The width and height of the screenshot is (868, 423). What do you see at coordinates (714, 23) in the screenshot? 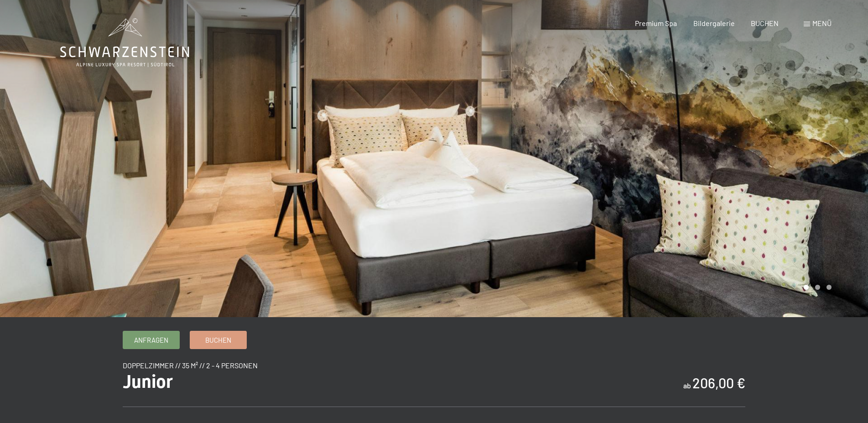
I see `a: Bildergalerie` at bounding box center [714, 23].